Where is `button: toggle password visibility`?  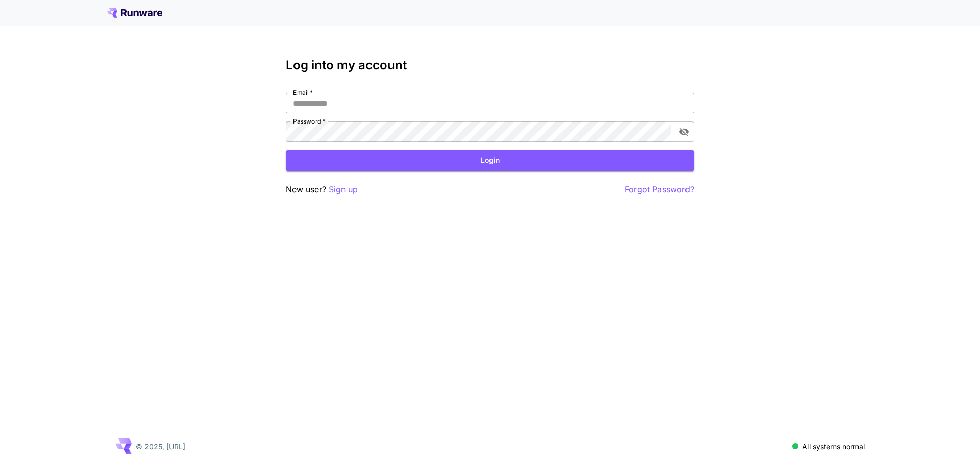
button: toggle password visibility is located at coordinates (684, 131).